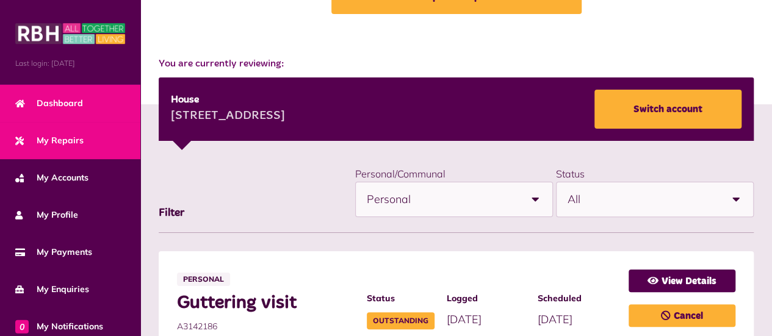  Describe the element at coordinates (266, 327) in the screenshot. I see `span: A3142186` at that location.